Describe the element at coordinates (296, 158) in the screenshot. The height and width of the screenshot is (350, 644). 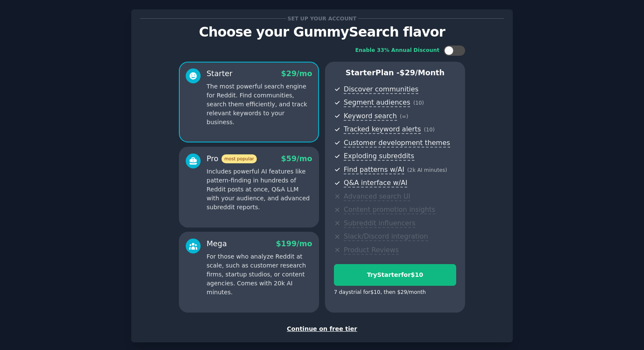
I see `span: $ 59 /mo` at that location.